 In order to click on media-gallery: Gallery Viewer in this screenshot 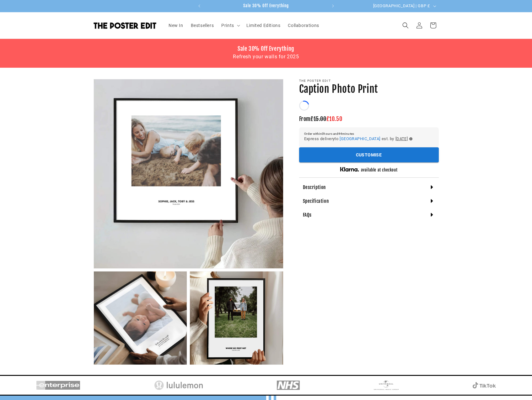, I will do `click(188, 222)`.